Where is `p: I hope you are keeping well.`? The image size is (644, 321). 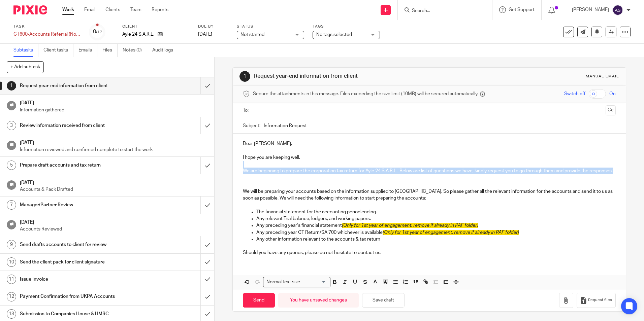
p: I hope you are keeping well. is located at coordinates (429, 158).